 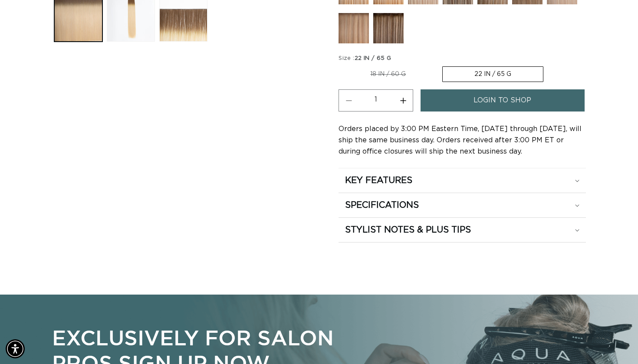 What do you see at coordinates (462, 180) in the screenshot?
I see `summary: KEY FEATURES` at bounding box center [462, 180].